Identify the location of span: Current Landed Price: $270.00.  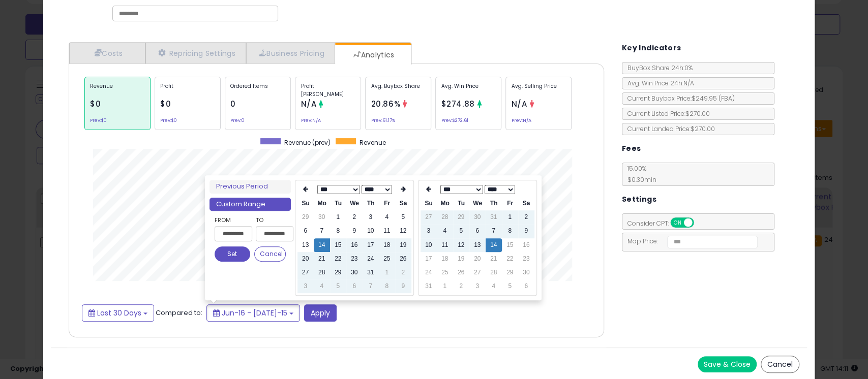
(669, 129).